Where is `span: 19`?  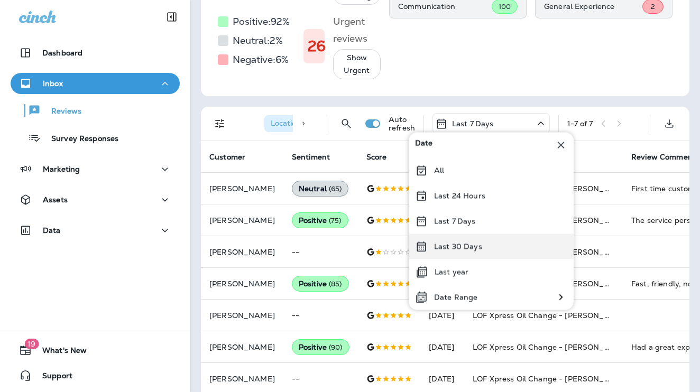 span: 19 is located at coordinates (31, 344).